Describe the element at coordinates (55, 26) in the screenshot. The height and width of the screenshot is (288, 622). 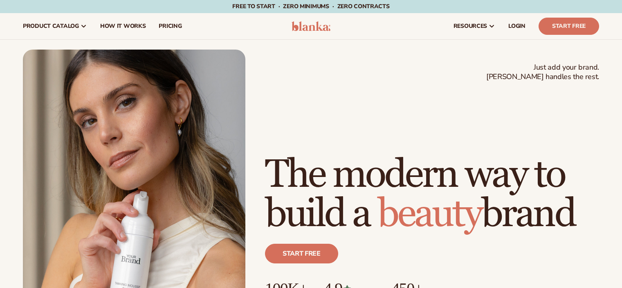
I see `a: product catalog` at that location.